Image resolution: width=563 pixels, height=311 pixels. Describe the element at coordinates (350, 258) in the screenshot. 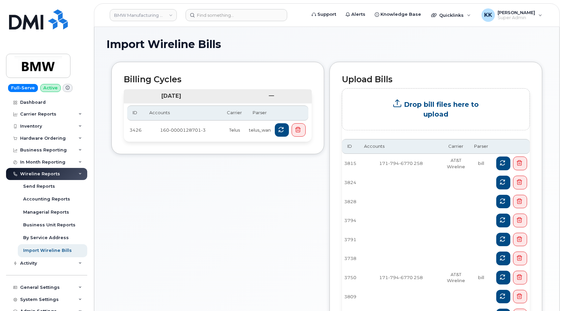

I see `td: 3738` at that location.